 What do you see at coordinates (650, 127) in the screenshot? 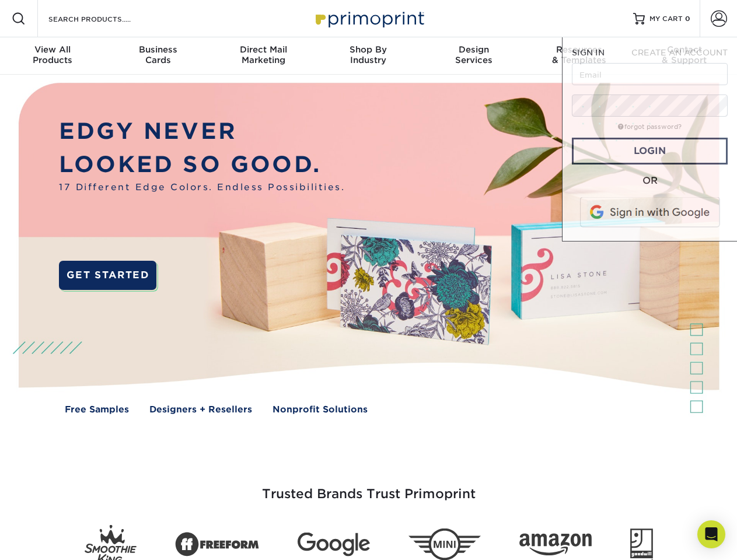
I see `a: forgot password?` at bounding box center [650, 127].